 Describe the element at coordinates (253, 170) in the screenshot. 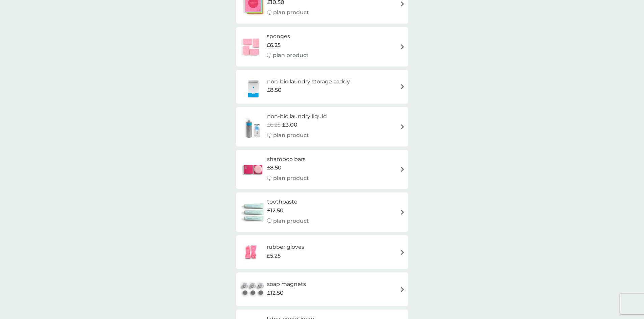

I see `img: shampoo bars` at that location.